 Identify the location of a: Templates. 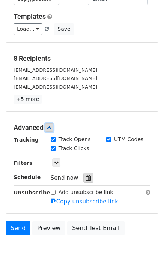
(30, 16).